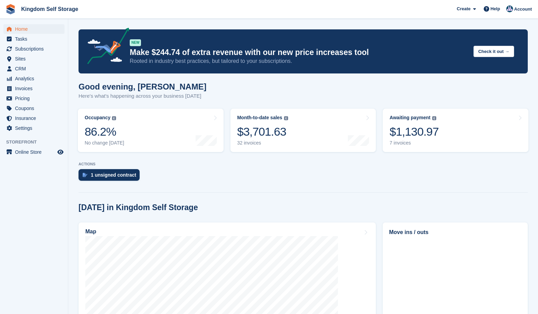 The width and height of the screenshot is (538, 314). I want to click on span: Storefront, so click(37, 142).